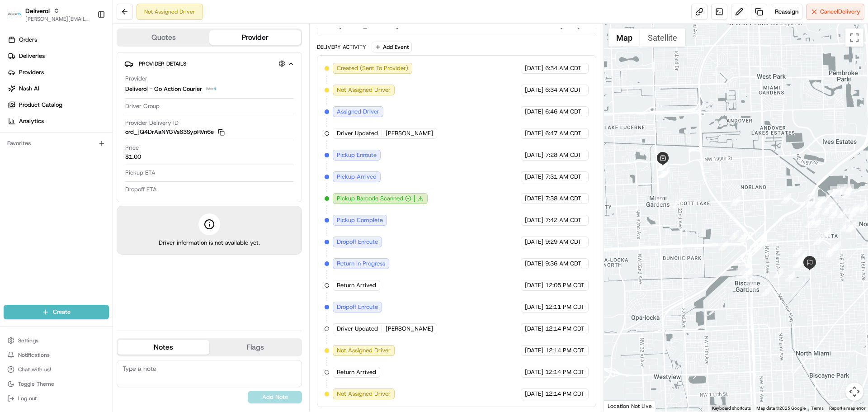 This screenshot has width=868, height=412. Describe the element at coordinates (810, 223) in the screenshot. I see `div: 23` at that location.